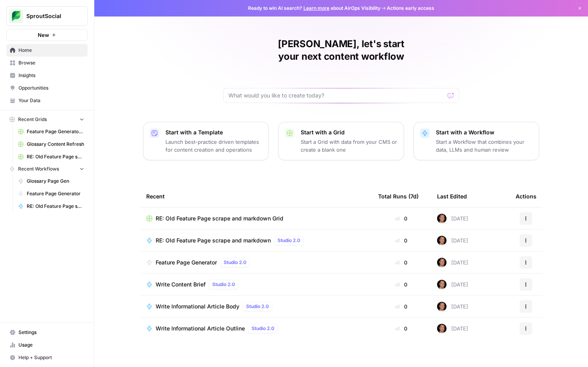  What do you see at coordinates (51, 194) in the screenshot?
I see `a: Feature Page Generator` at bounding box center [51, 194].